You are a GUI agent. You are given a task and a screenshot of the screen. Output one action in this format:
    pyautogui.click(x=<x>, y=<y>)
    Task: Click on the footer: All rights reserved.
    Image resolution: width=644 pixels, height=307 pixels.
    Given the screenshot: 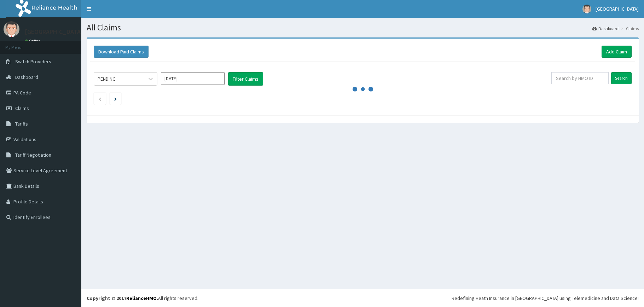 What is the action you would take?
    pyautogui.click(x=362, y=298)
    